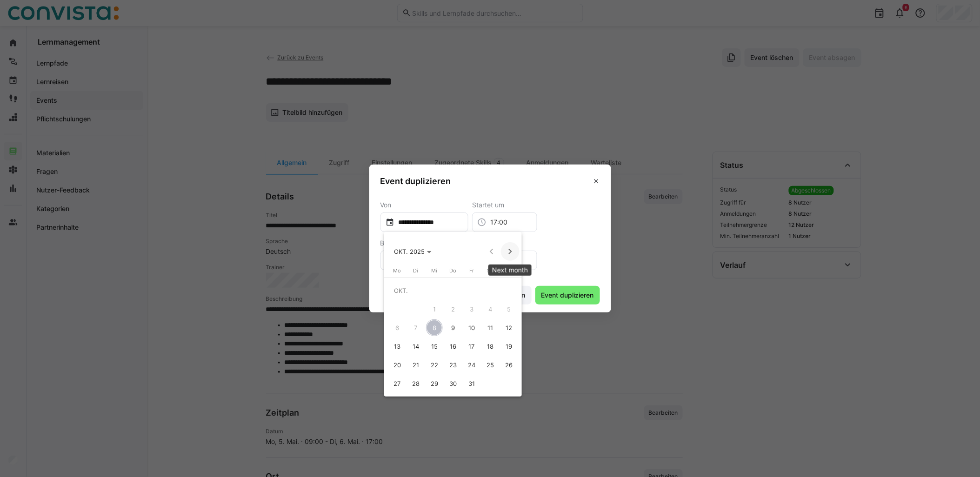 This screenshot has width=980, height=477. What do you see at coordinates (397, 346) in the screenshot?
I see `button: 13. Oktober 2025` at bounding box center [397, 346].